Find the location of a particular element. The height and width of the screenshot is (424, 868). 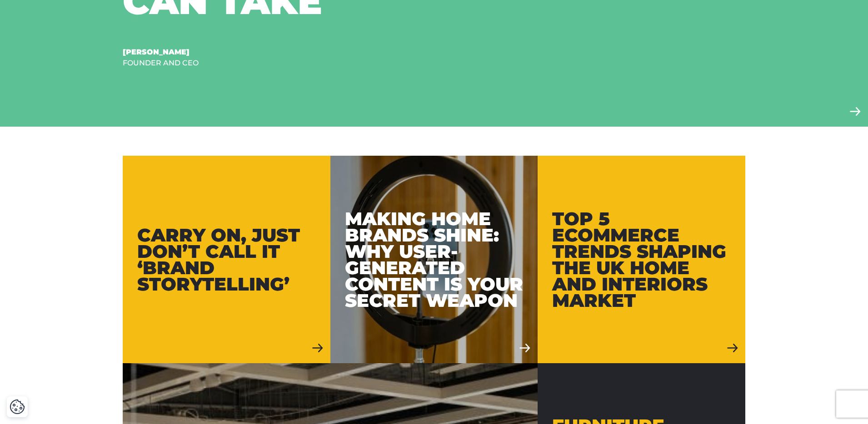

div: Making Home Brands Shine: Why User-Generated Content is Your Secret Weapon is located at coordinates (434, 260).